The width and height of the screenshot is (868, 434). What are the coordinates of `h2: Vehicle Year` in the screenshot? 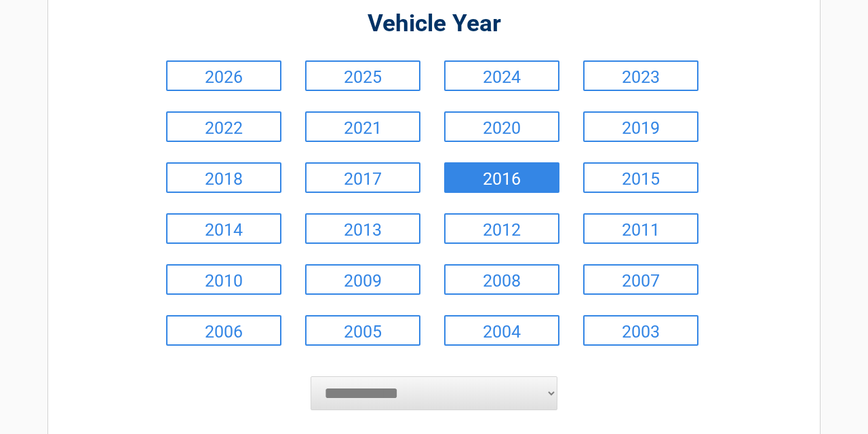 It's located at (434, 24).